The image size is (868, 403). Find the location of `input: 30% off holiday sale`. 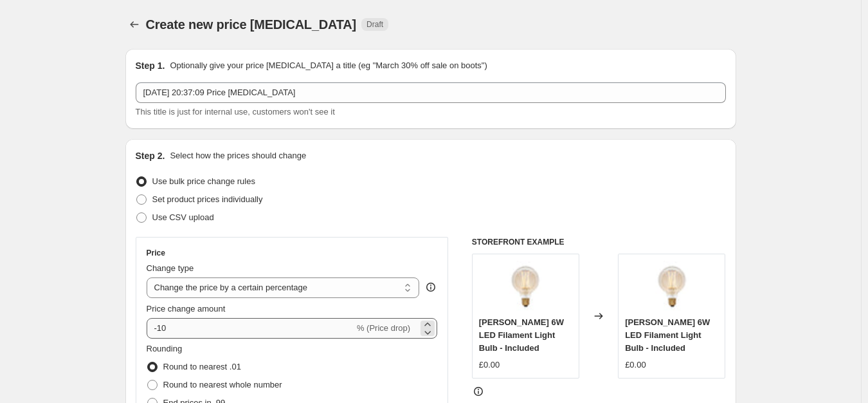

input: 30% off holiday sale is located at coordinates (431, 92).